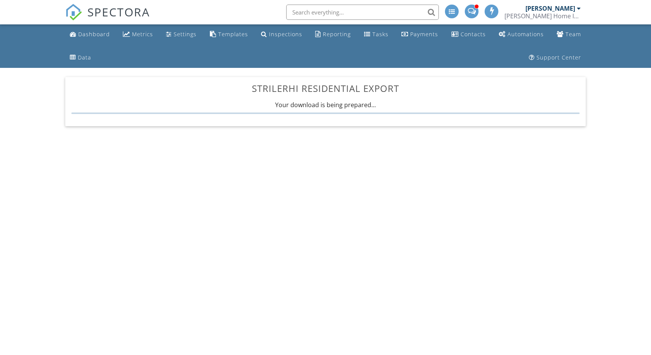 Image resolution: width=651 pixels, height=355 pixels. What do you see at coordinates (185, 34) in the screenshot?
I see `div: Settings` at bounding box center [185, 34].